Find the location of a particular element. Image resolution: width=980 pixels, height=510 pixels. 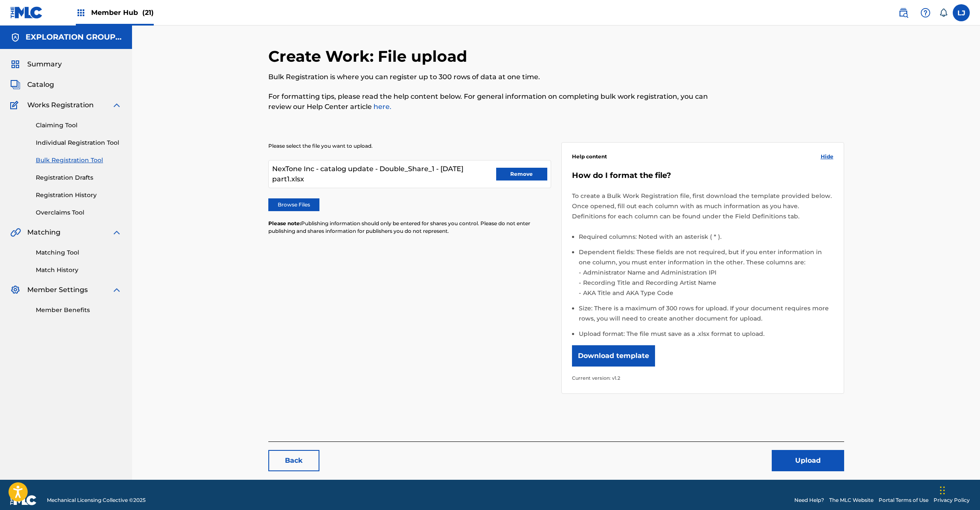

a: Bulk Registration Tool is located at coordinates (79, 160).